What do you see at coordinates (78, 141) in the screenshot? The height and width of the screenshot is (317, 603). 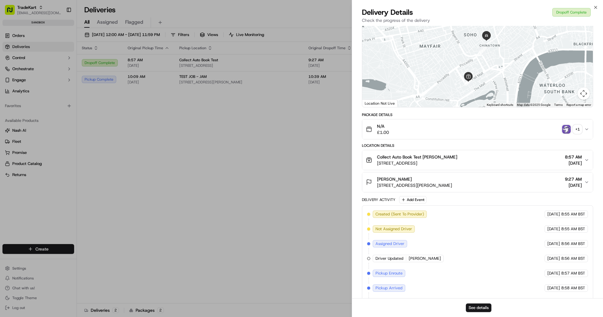 I see `span: API Documentation` at bounding box center [78, 141].